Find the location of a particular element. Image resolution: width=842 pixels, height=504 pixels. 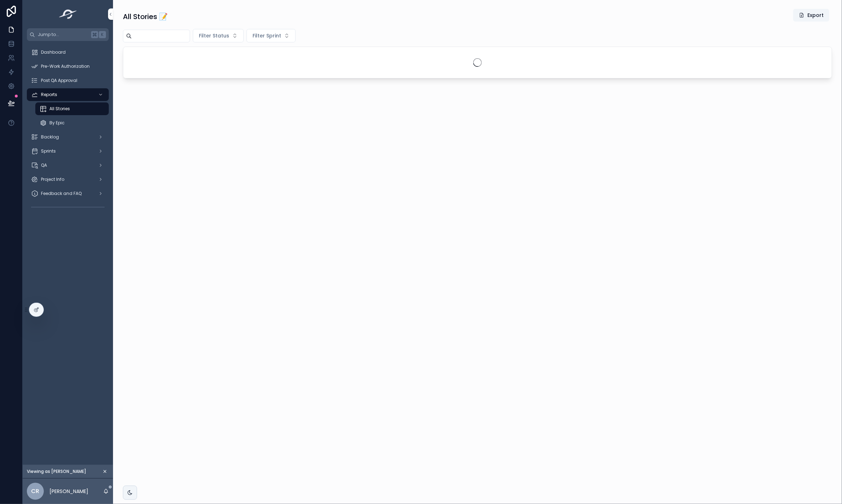

span: Sprints is located at coordinates (48, 151).